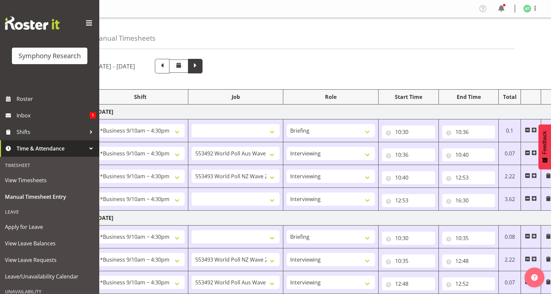  Describe the element at coordinates (235, 97) in the screenshot. I see `div: Job` at that location.